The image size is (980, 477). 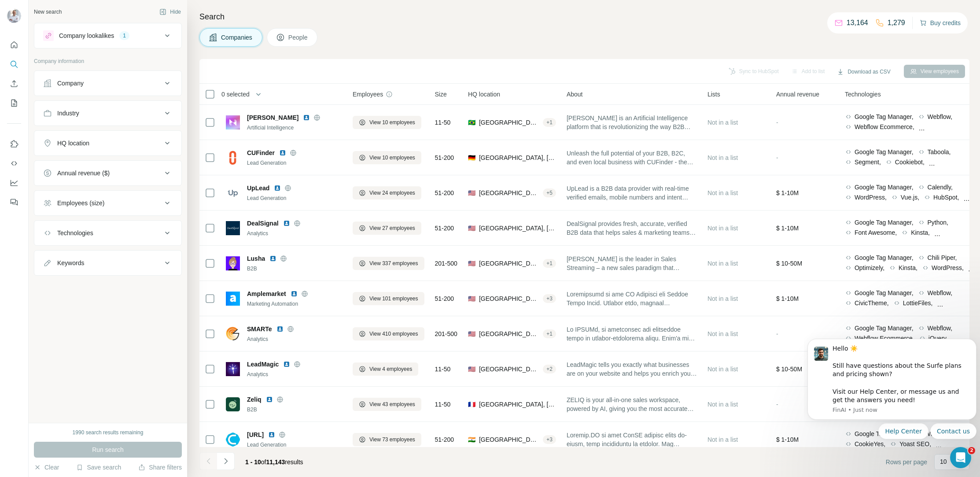 I want to click on span: Optimizely,, so click(x=869, y=268).